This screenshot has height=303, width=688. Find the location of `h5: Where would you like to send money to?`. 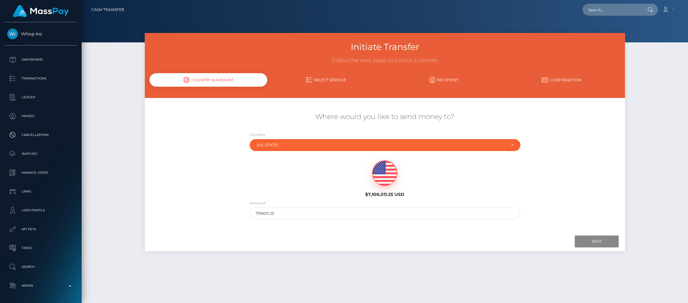

h5: Where would you like to send money to? is located at coordinates (385, 117).